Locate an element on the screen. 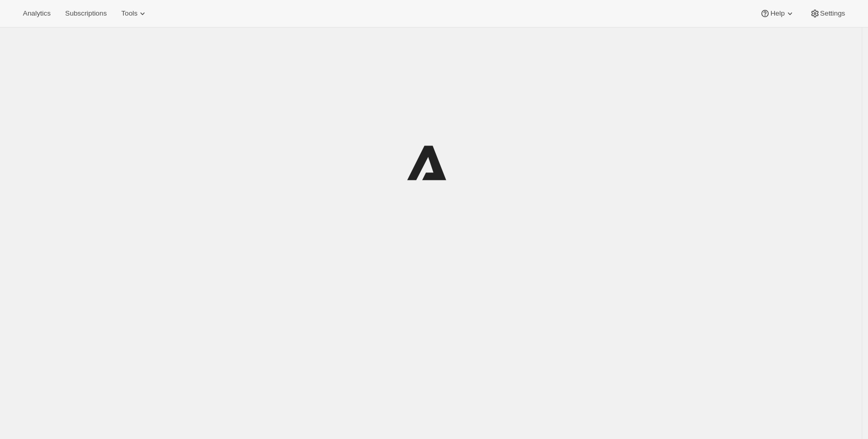 The width and height of the screenshot is (868, 439). button: Subscriptions is located at coordinates (86, 14).